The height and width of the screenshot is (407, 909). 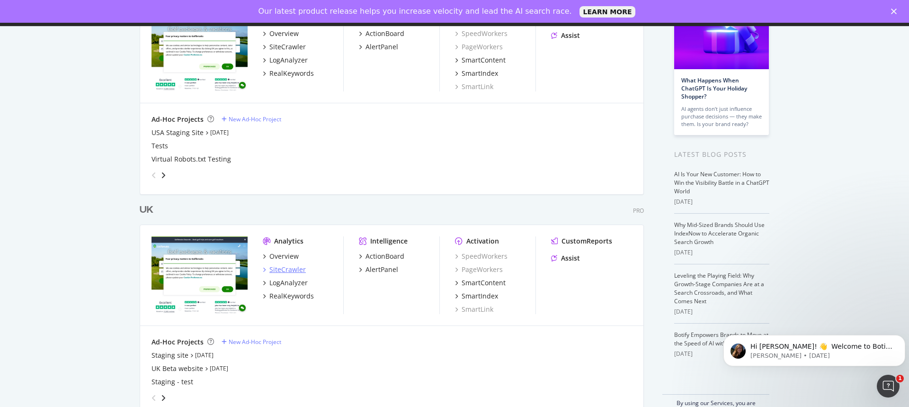 I want to click on div: Tests, so click(x=160, y=146).